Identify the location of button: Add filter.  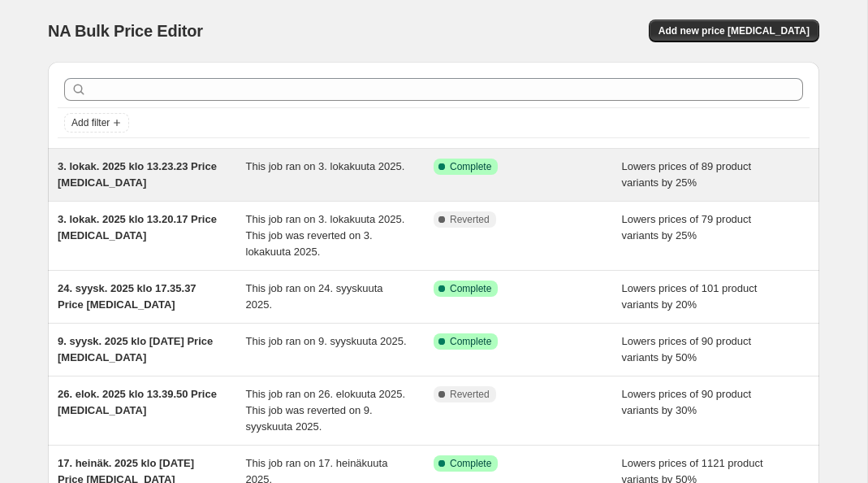
(96, 123).